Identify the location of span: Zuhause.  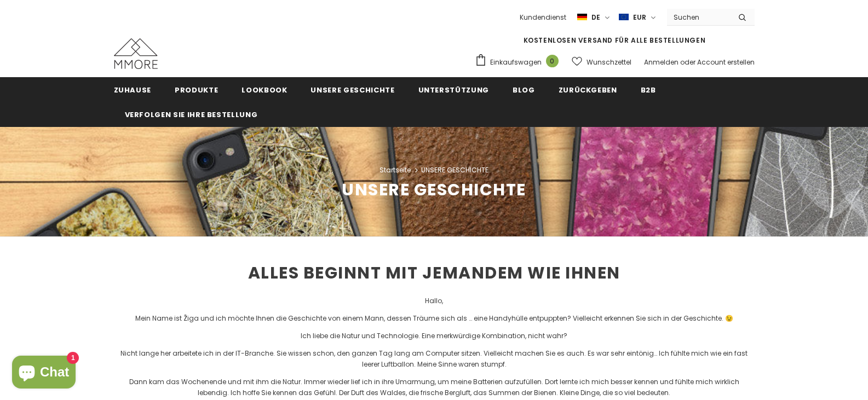
(133, 90).